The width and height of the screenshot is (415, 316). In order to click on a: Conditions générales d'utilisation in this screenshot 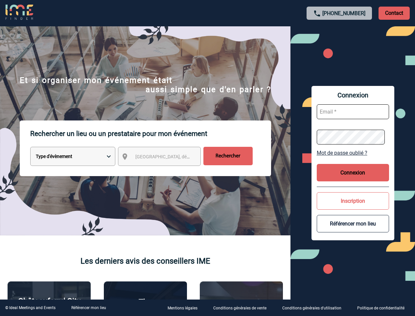, I will do `click(315, 307)`.